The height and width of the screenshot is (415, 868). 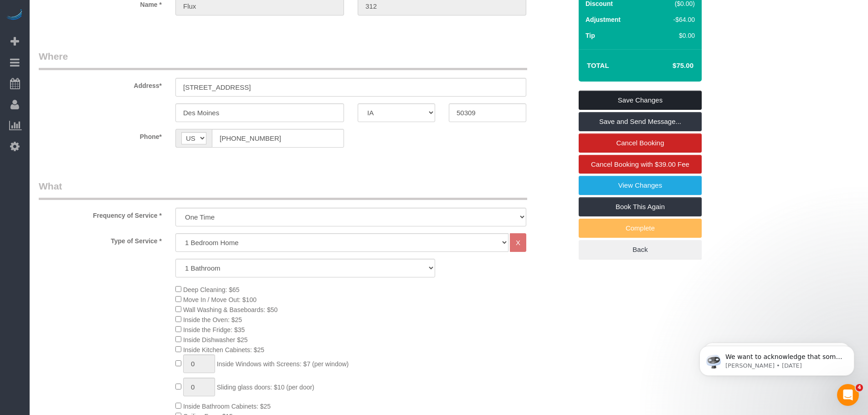 What do you see at coordinates (98, 89) in the screenshot?
I see `span: We want to acknowledge that some users may be experiencing lag or slower performance in our softw...` at bounding box center [98, 89].